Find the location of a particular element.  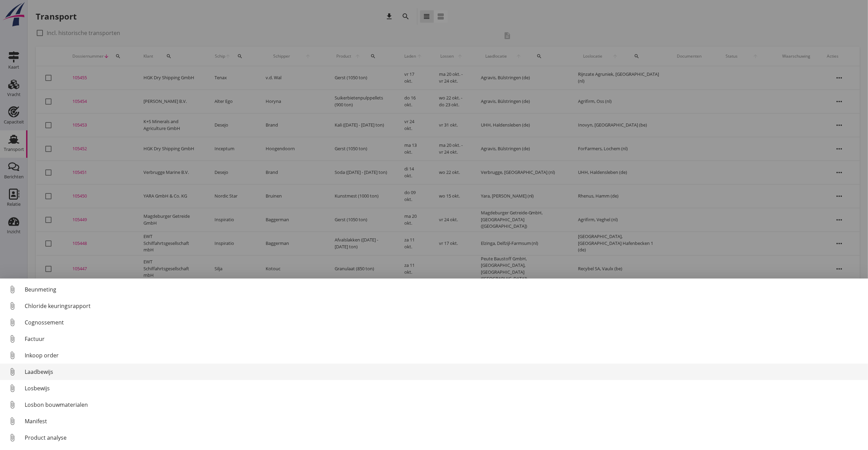

div: Manifest is located at coordinates (444, 421).